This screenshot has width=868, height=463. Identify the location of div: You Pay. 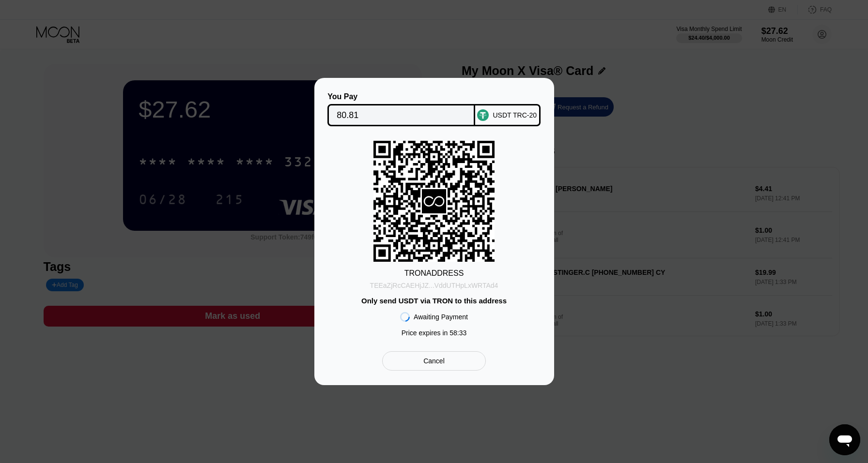
(401, 96).